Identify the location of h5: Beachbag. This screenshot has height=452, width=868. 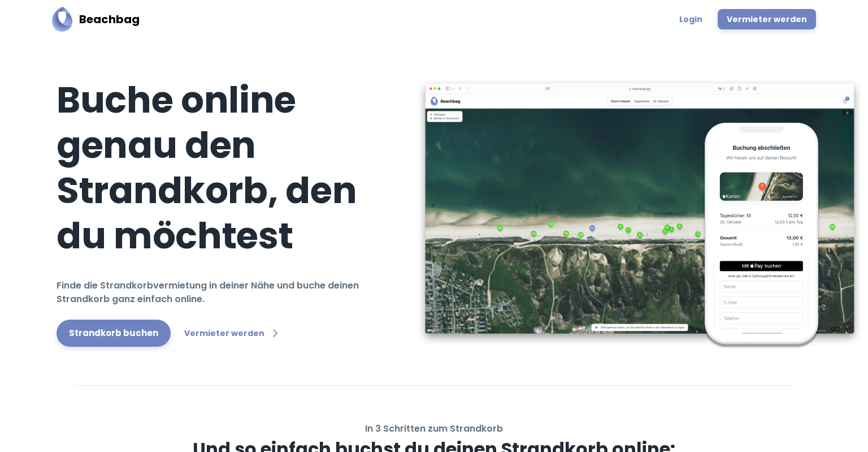
(109, 19).